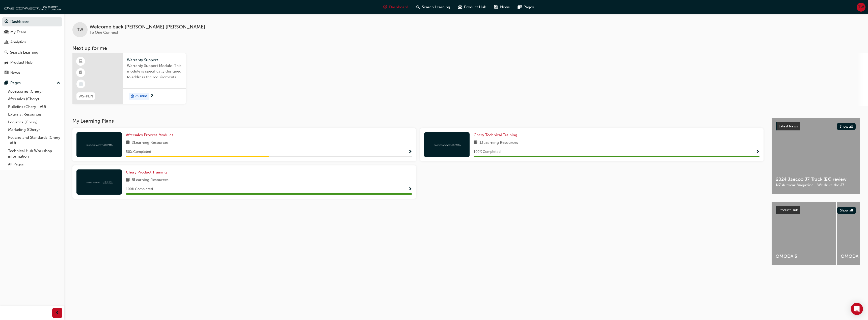 This screenshot has width=868, height=320. Describe the element at coordinates (399, 7) in the screenshot. I see `span: Dashboard` at that location.